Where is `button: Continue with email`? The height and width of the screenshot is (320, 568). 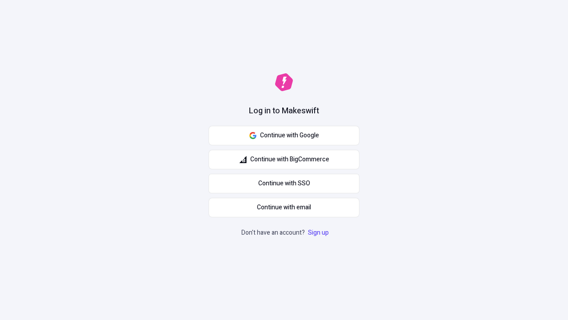
button: Continue with email is located at coordinates (284, 207).